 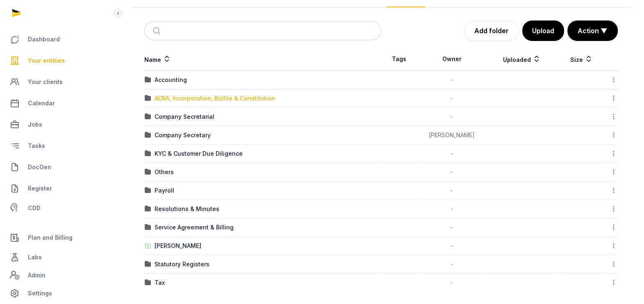 What do you see at coordinates (59, 258) in the screenshot?
I see `a: Labs` at bounding box center [59, 258].